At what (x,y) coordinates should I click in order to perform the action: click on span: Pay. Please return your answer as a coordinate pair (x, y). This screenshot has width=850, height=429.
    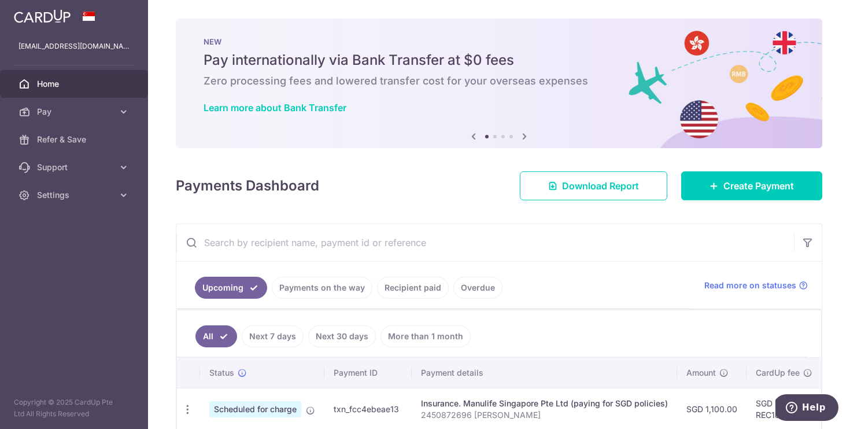
    Looking at the image, I should click on (75, 112).